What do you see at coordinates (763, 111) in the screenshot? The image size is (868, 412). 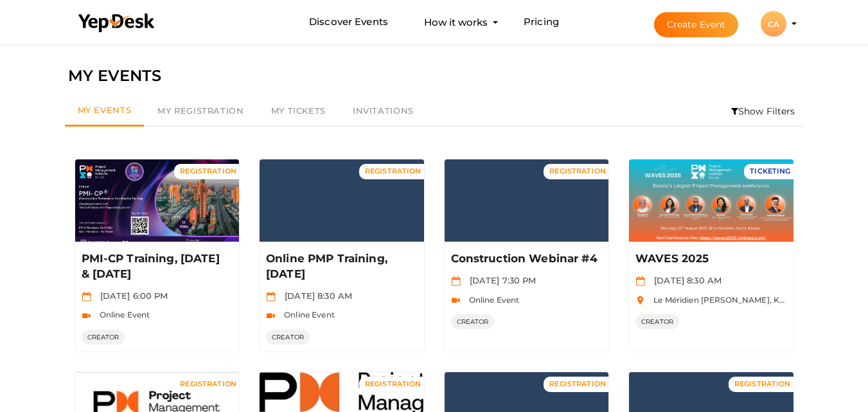 I see `li: Show Filters` at bounding box center [763, 111].